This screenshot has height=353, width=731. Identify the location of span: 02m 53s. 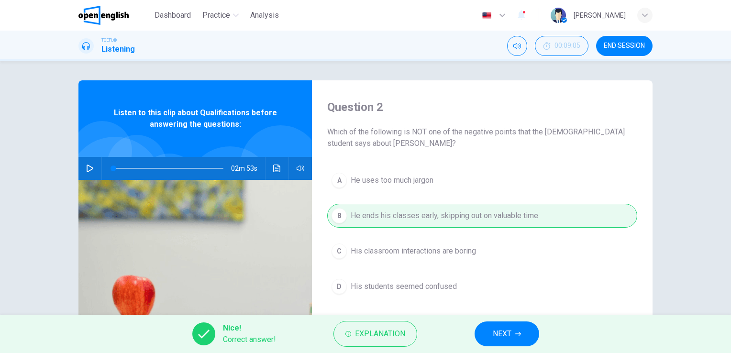
(248, 168).